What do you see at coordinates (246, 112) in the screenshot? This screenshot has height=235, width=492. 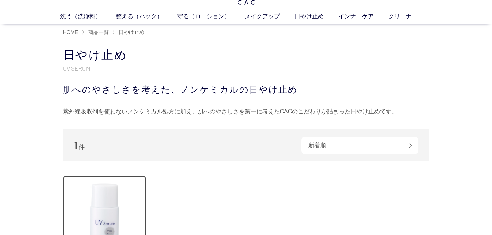 I see `div: 紫外線吸収剤を使わないノンケミカル処方に加え、肌へのやさしさを第一に考えたCACのこだわりが詰まった日やけ止めです。` at bounding box center [246, 112].